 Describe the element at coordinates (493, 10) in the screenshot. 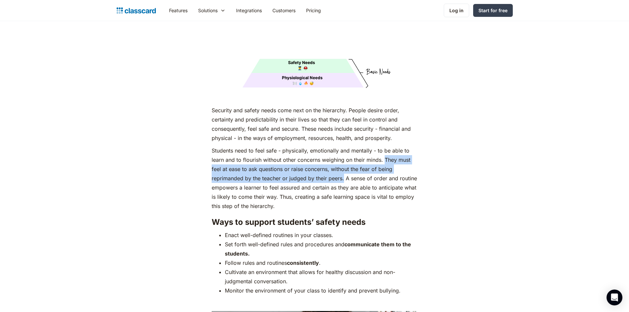

I see `a: Start for free` at that location.